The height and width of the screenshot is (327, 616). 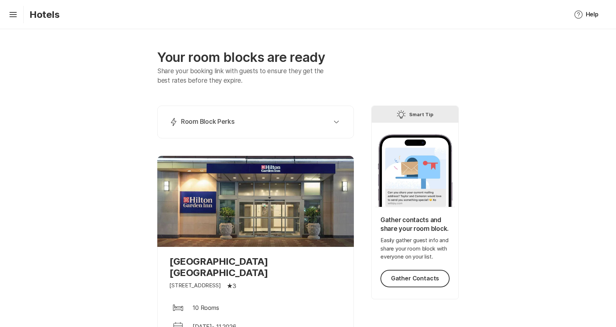 I want to click on button: Room Block Perks, so click(x=256, y=122).